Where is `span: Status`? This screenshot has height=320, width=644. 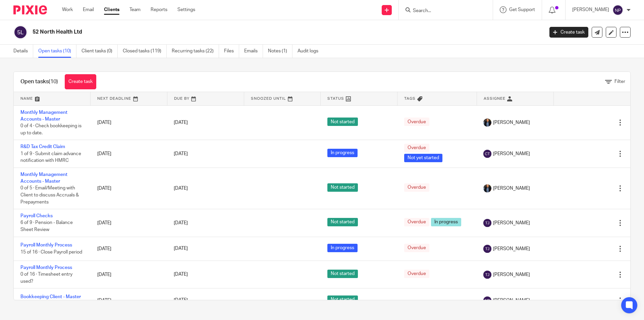
span: Status is located at coordinates (336, 98).